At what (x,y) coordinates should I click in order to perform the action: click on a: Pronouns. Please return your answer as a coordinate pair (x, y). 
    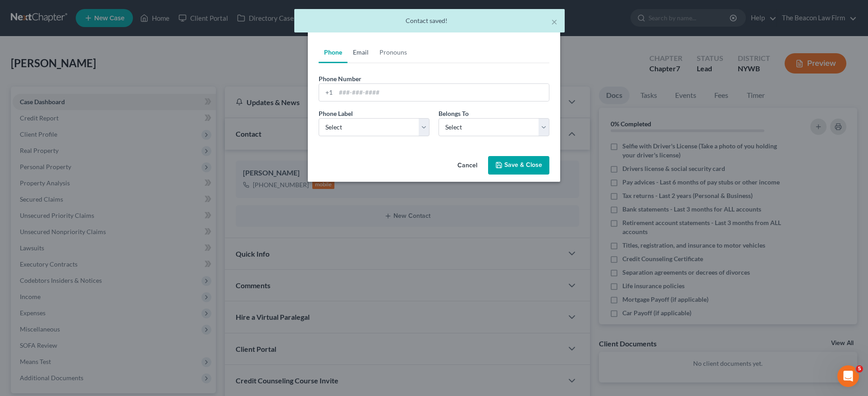
    Looking at the image, I should click on (393, 52).